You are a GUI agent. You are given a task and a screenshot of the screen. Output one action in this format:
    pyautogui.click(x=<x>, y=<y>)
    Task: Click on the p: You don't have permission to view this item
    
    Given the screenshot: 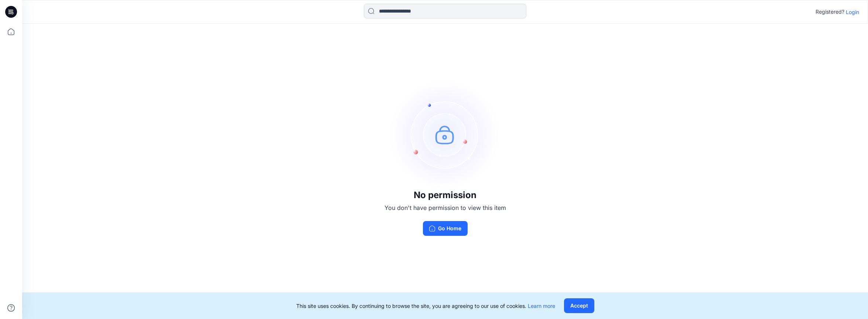 What is the action you would take?
    pyautogui.click(x=445, y=207)
    